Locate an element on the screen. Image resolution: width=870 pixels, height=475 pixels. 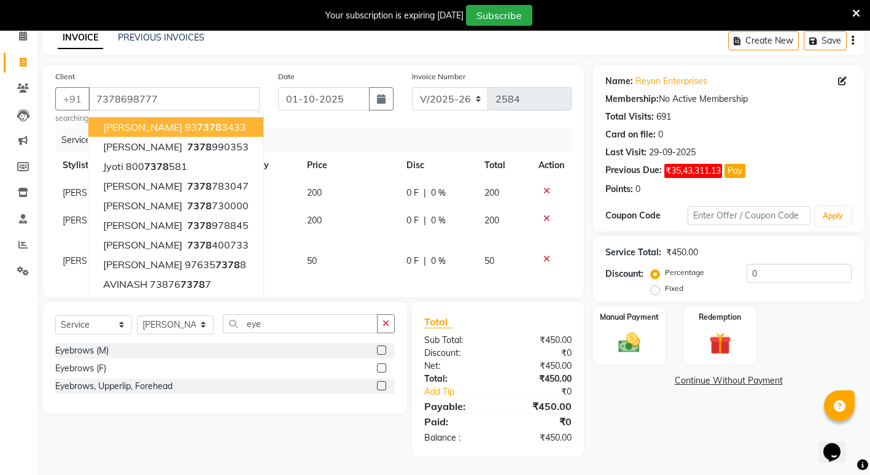
div: Eyebrows (F) is located at coordinates (80, 368).